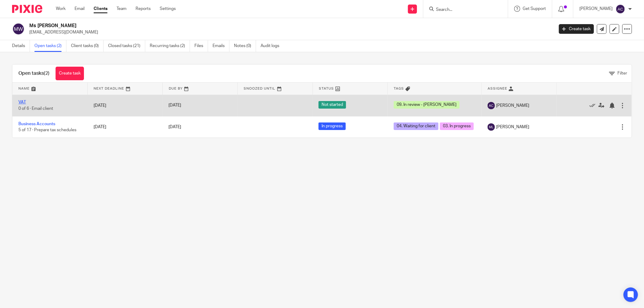 This screenshot has height=308, width=644. I want to click on span: 03. In progress, so click(457, 126).